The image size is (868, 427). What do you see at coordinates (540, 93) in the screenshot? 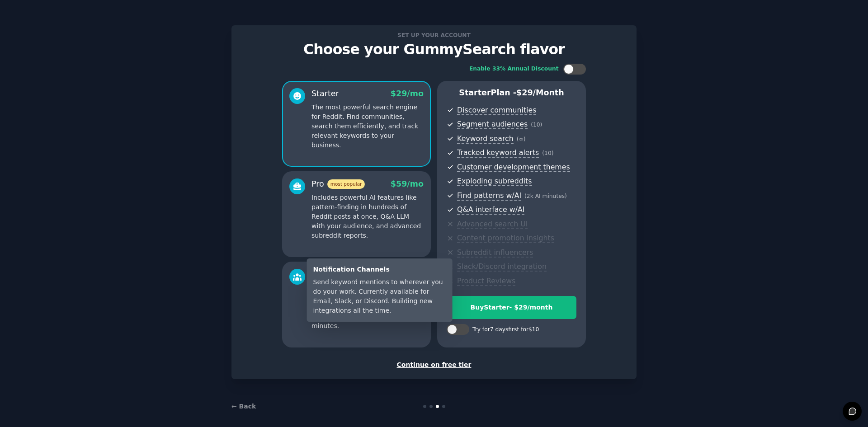
I see `span: $ 29 /month` at bounding box center [540, 93].